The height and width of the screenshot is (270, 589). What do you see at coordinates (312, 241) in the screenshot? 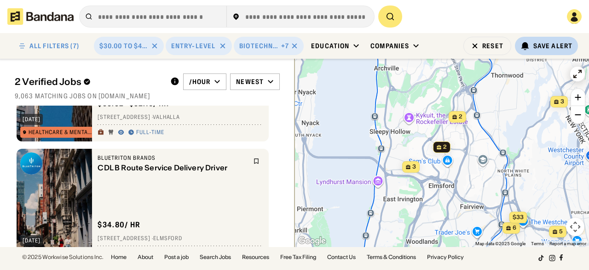
I see `a: Open this area in Google Maps (opens a new window)` at bounding box center [312, 241].